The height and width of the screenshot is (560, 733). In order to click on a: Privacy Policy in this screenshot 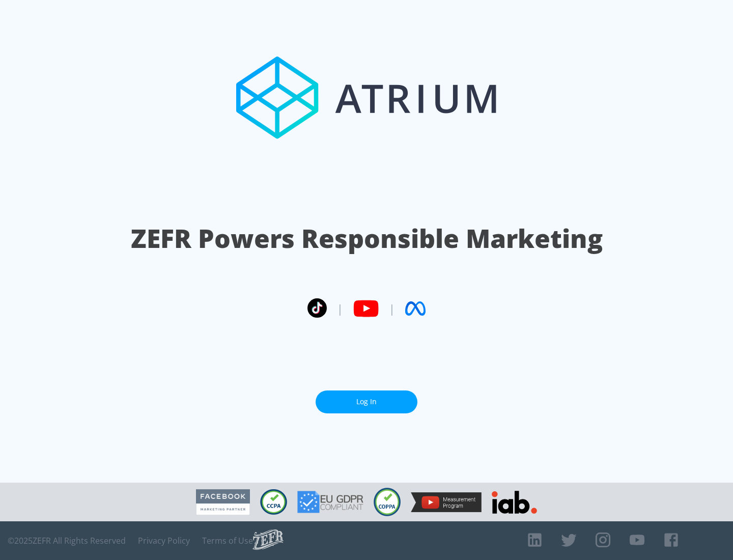, I will do `click(164, 540)`.